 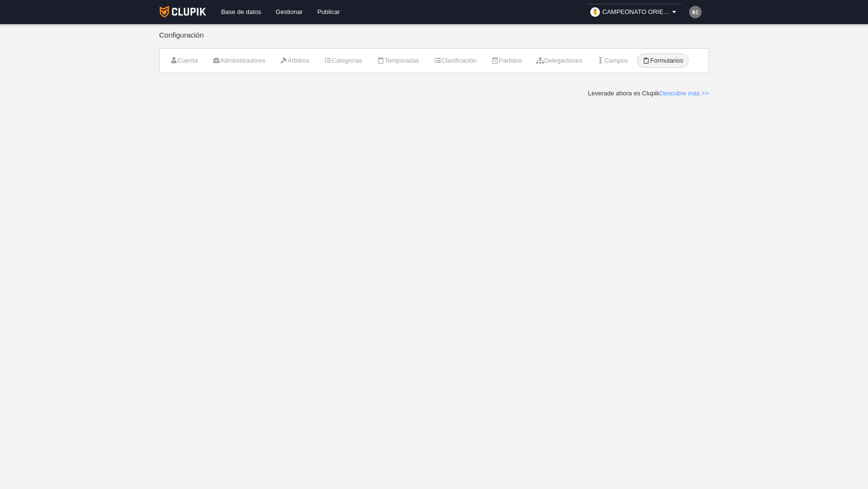 What do you see at coordinates (183, 11) in the screenshot?
I see `img: Clupik` at bounding box center [183, 11].